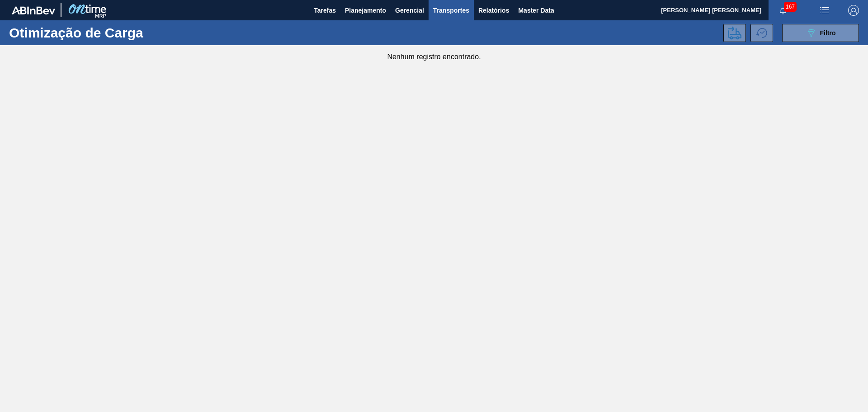 Image resolution: width=868 pixels, height=412 pixels. What do you see at coordinates (737, 33) in the screenshot?
I see `div: Enviar para Transportes` at bounding box center [737, 33].